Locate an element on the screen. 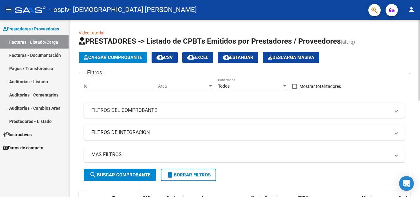 Image resolution: width=420 pixels, height=197 pixels. app-download-masive: Descarga masiva de comprobantes (adjuntos) is located at coordinates (291, 58).